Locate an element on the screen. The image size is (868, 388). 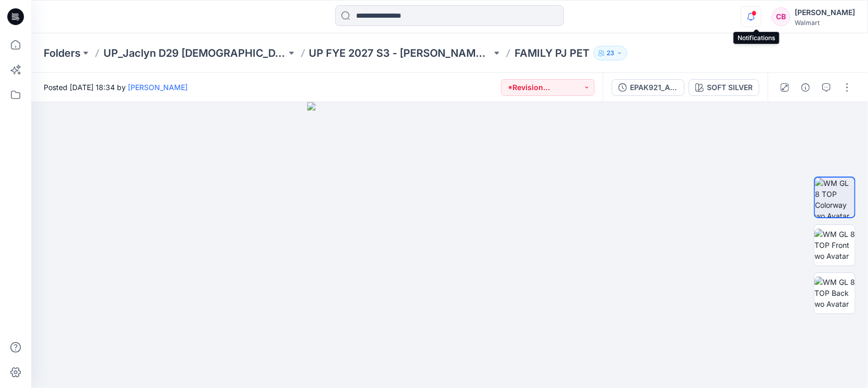
button: SOFT SILVER is located at coordinates (724, 87).